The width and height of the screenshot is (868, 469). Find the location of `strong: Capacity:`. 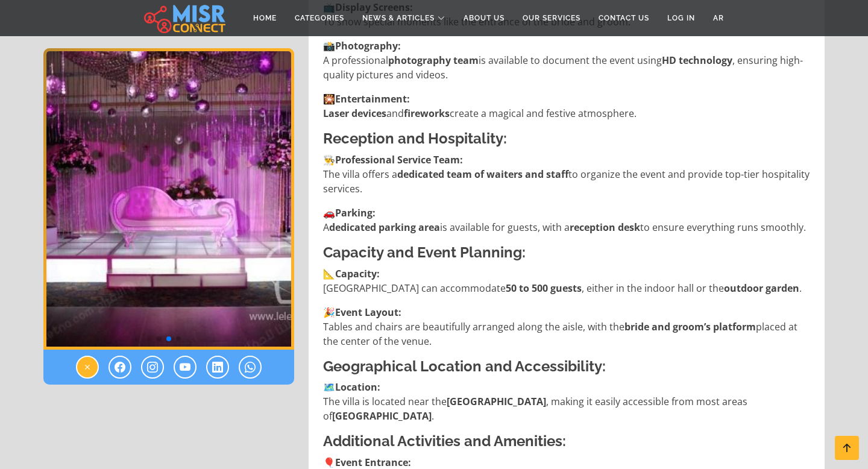

strong: Capacity: is located at coordinates (358, 274).